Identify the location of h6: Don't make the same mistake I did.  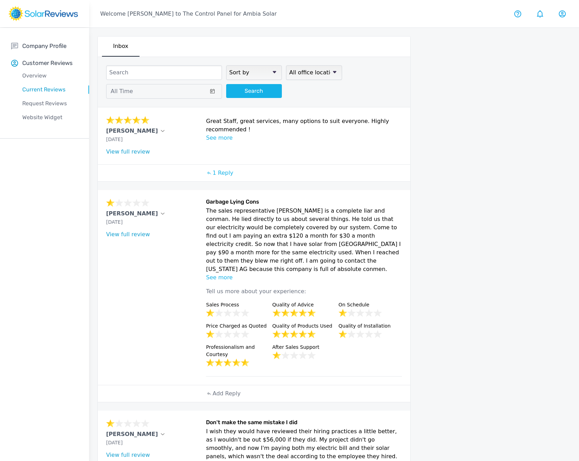
(304, 424).